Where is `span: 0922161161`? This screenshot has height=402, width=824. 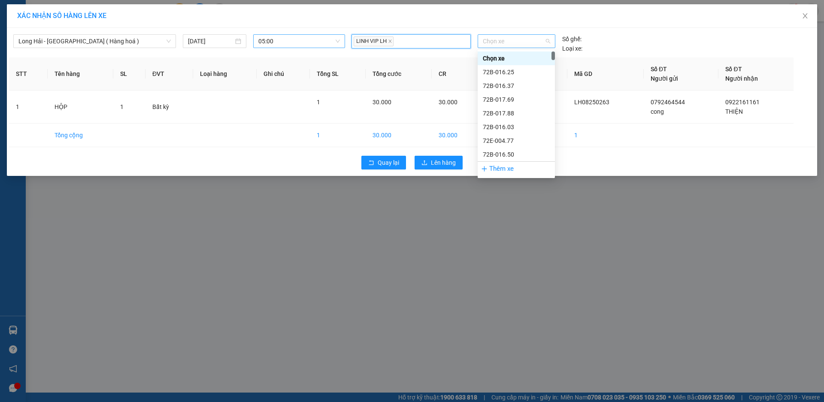
span: 0922161161 is located at coordinates (742, 102).